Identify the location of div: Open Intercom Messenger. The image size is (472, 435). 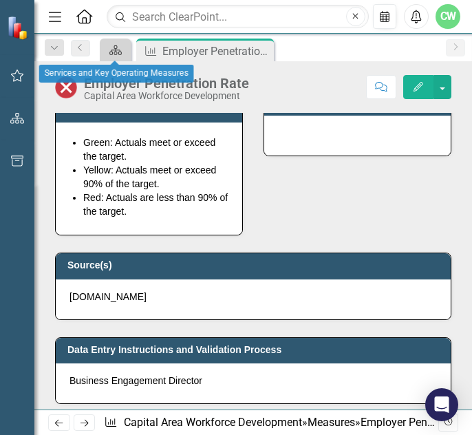
(442, 405).